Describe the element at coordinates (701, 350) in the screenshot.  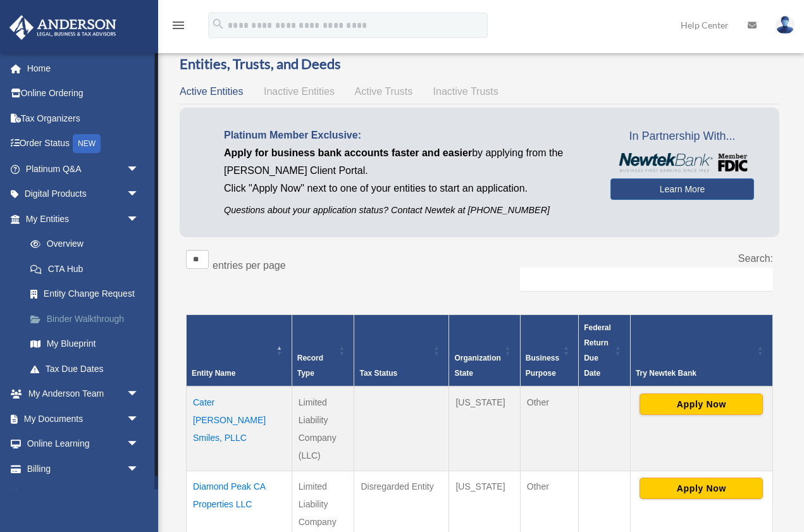
I see `th: Try Newtek Bank : Activate to sort` at that location.